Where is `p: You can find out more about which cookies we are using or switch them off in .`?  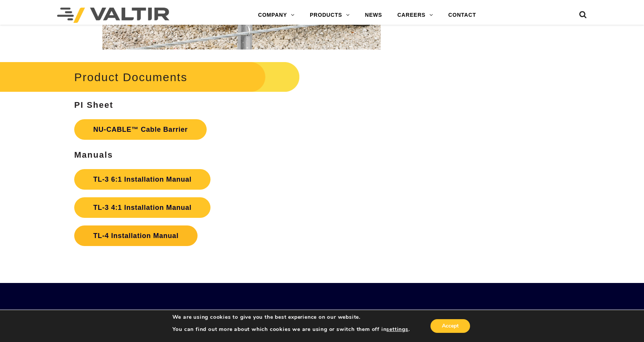
p: You can find out more about which cookies we are using or switch them off in . is located at coordinates (291, 329).